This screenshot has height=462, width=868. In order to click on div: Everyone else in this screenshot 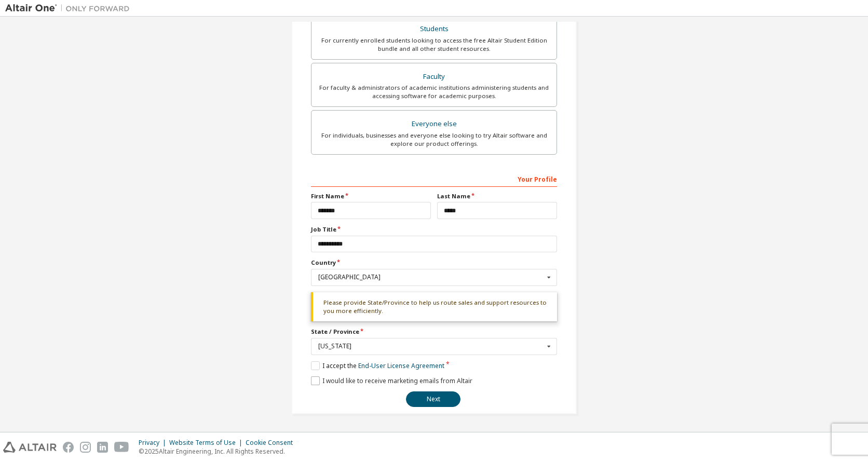, I will do `click(434, 124)`.